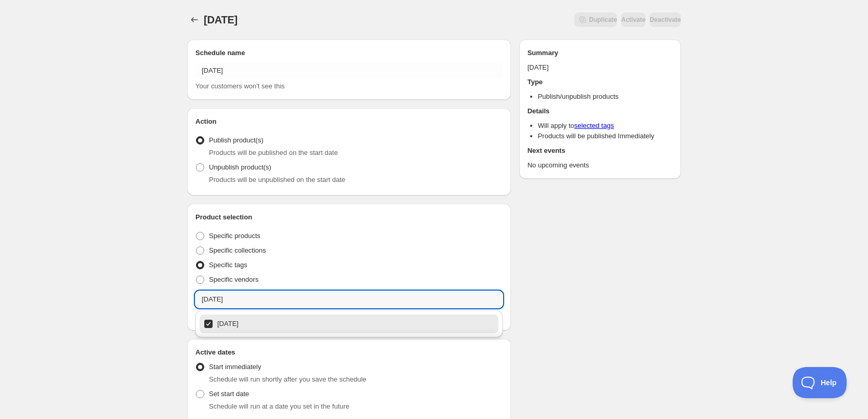 The width and height of the screenshot is (868, 419). Describe the element at coordinates (605, 136) in the screenshot. I see `li: Products will be published Immediately` at that location.